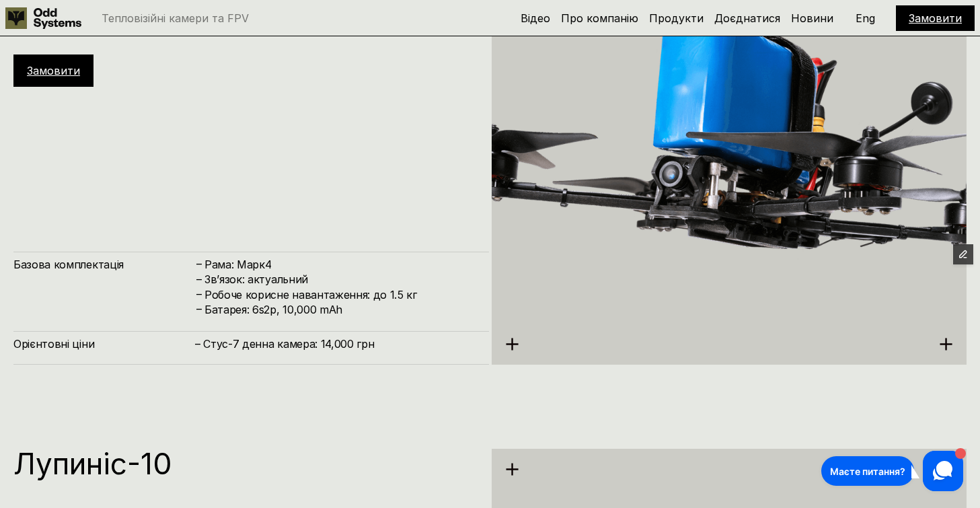  I want to click on button: Edit Framer Content, so click(963, 254).